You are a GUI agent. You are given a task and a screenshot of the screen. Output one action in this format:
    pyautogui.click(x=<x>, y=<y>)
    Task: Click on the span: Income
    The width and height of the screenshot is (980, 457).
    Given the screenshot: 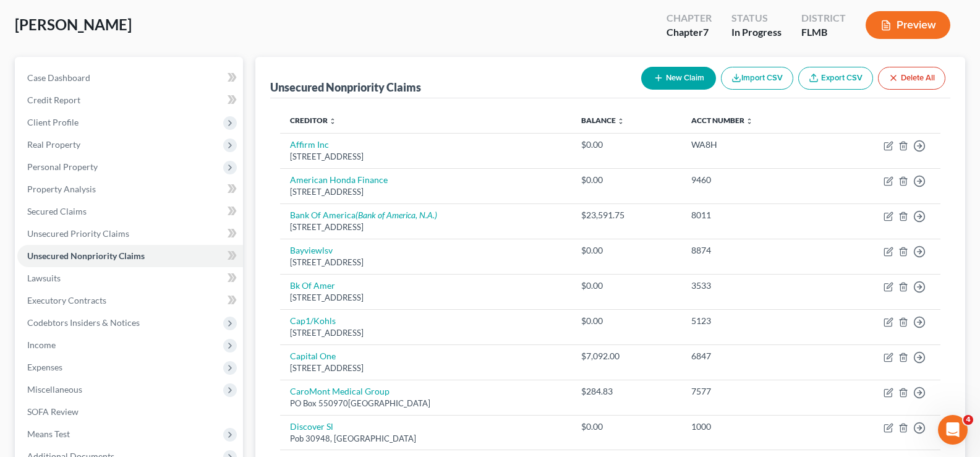 What is the action you would take?
    pyautogui.click(x=42, y=344)
    